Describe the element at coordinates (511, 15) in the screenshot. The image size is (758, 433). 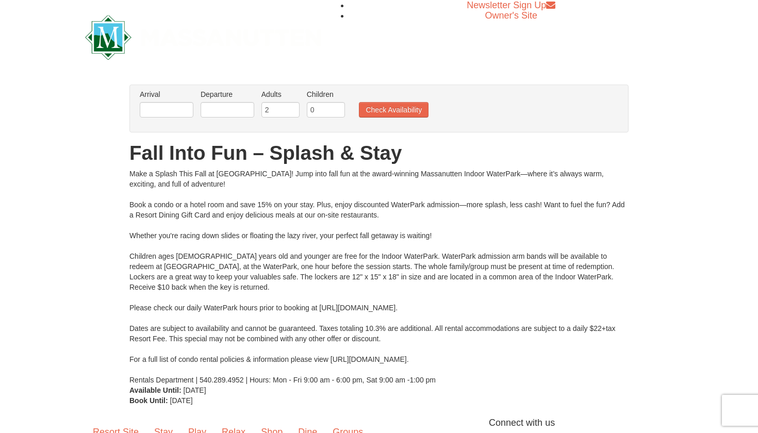
I see `span: Owner's Site` at that location.